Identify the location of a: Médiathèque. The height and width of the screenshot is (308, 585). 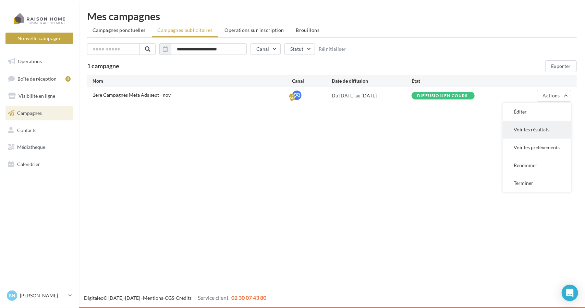
(39, 147).